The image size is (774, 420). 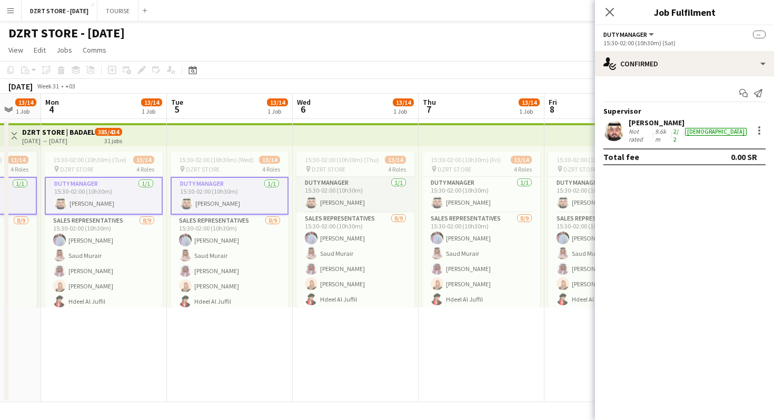 I want to click on span: Fri, so click(x=553, y=102).